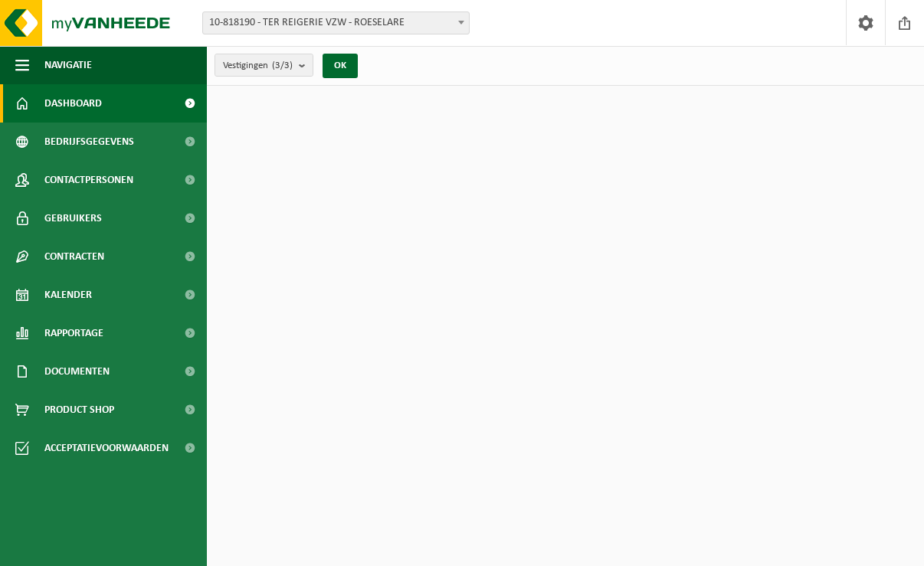  I want to click on span: Gebruikers, so click(73, 219).